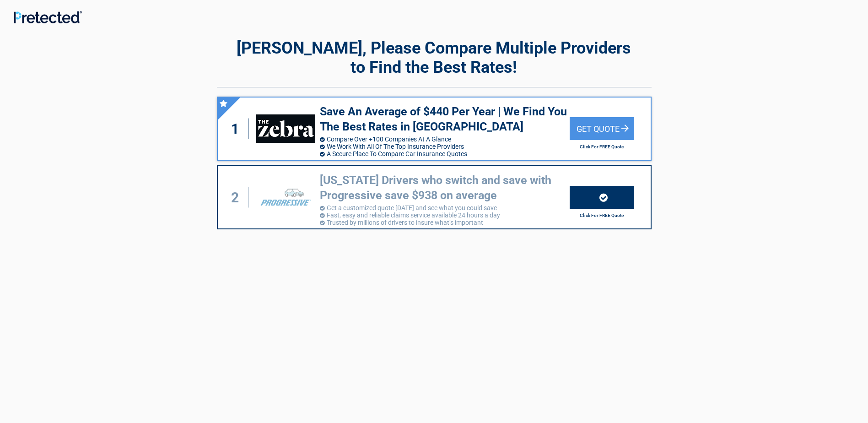 The height and width of the screenshot is (423, 868). I want to click on div: 2, so click(238, 198).